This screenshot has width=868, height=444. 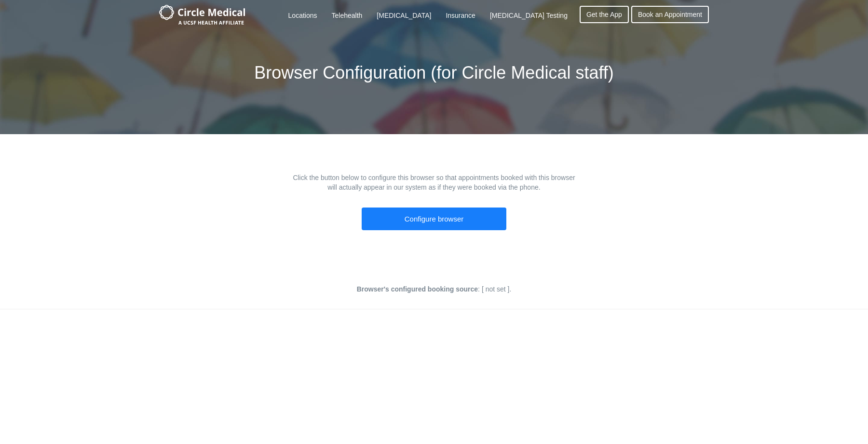 I want to click on div: Click the button below to configure this browser so that appointments booked with this browser wi..., so click(x=434, y=209).